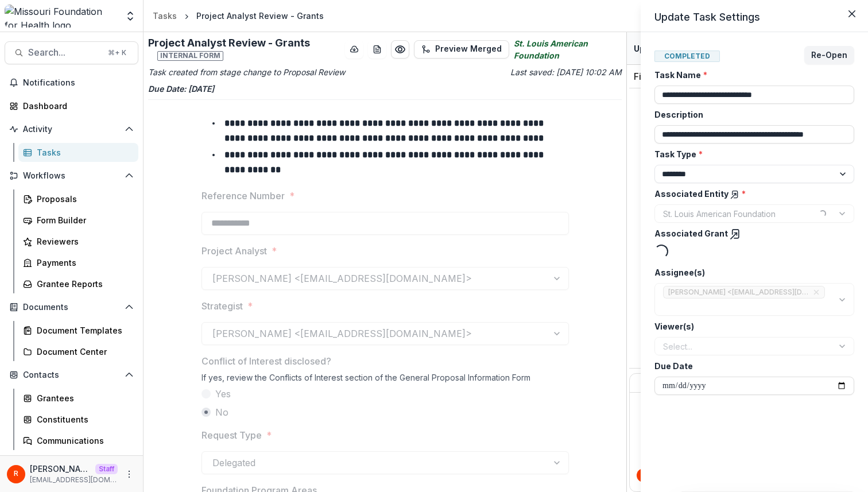 Image resolution: width=868 pixels, height=492 pixels. Describe the element at coordinates (750, 74) in the screenshot. I see `label: Task Name` at that location.